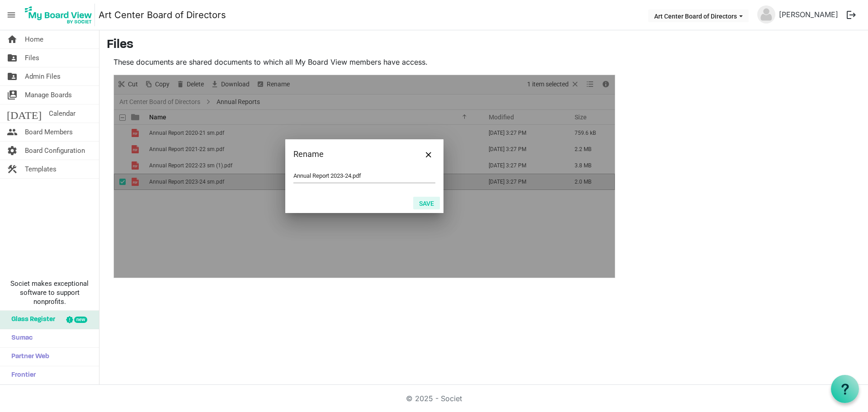 The width and height of the screenshot is (868, 412). What do you see at coordinates (62, 113) in the screenshot?
I see `span: Calendar` at bounding box center [62, 113].